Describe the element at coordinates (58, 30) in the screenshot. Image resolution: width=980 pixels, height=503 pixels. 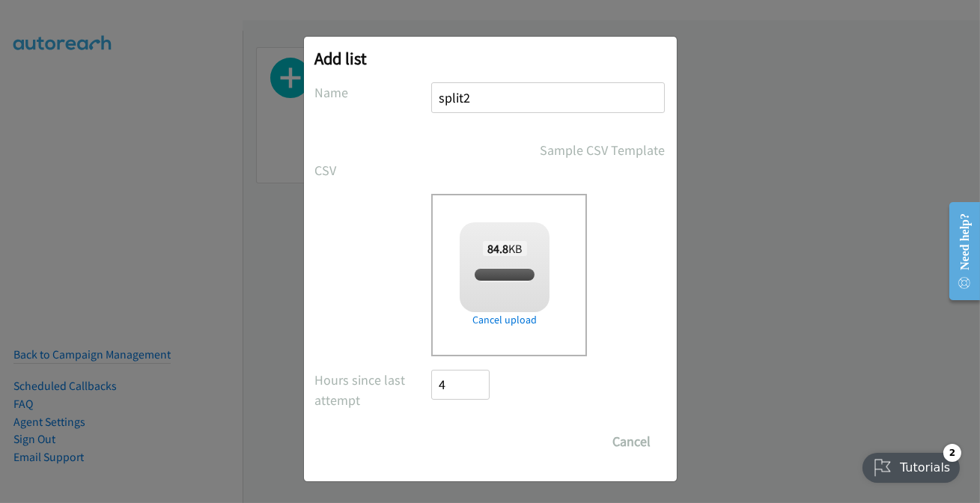
I see `button: Checklist, Tutorials, 2 incomplete tasks` at that location.